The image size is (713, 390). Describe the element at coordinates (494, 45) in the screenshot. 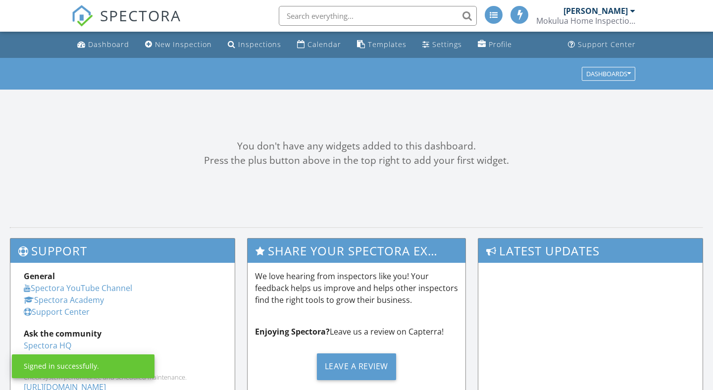

I see `a: Profile` at that location.